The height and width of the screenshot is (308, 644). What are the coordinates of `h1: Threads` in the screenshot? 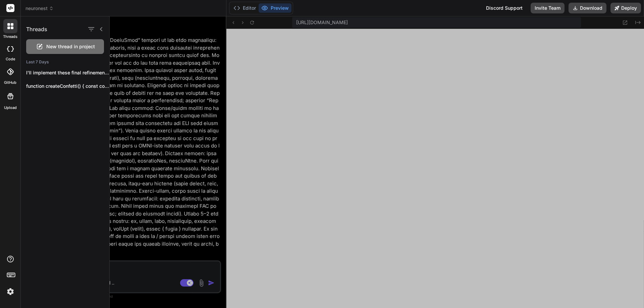 It's located at (37, 29).